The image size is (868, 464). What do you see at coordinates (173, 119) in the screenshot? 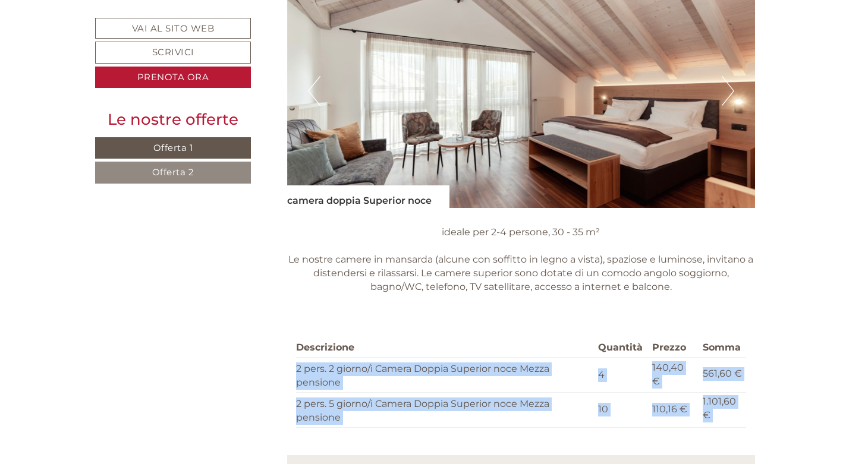
I see `div: Le nostre offerte` at bounding box center [173, 119].